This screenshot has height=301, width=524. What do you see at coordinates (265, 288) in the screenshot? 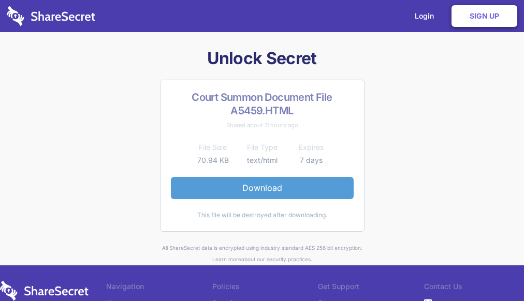
I see `li: Policies` at bounding box center [265, 288].